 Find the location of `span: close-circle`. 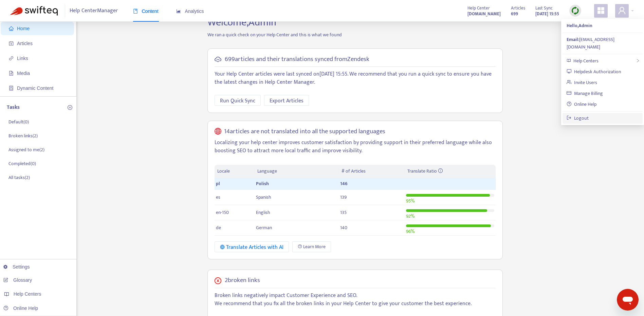

span: close-circle is located at coordinates (218, 281).